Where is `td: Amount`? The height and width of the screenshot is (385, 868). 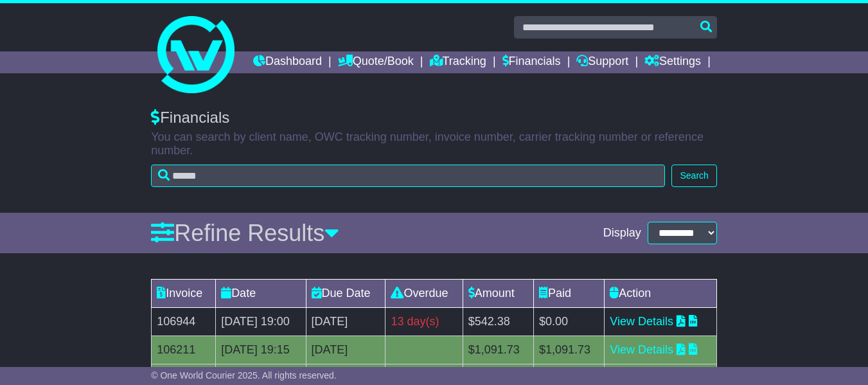
td: Amount is located at coordinates (498, 294).